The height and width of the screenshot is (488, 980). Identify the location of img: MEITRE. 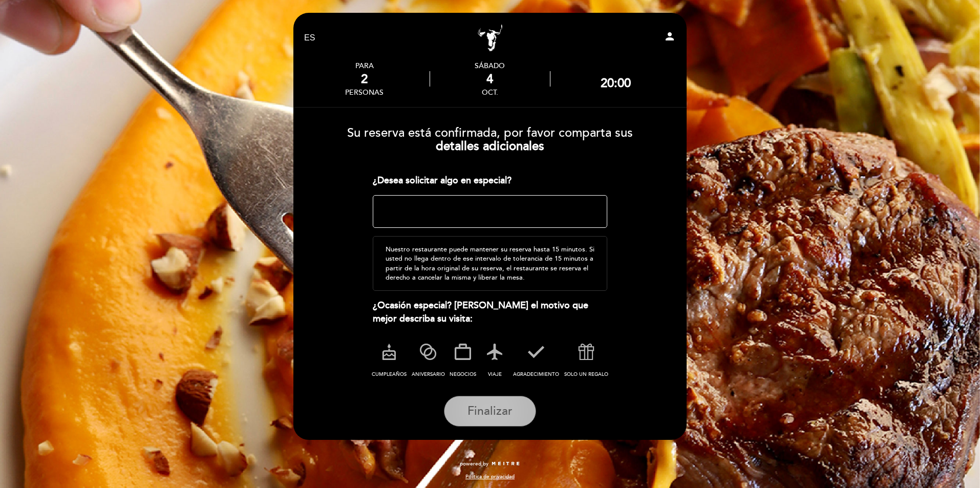
(505, 464).